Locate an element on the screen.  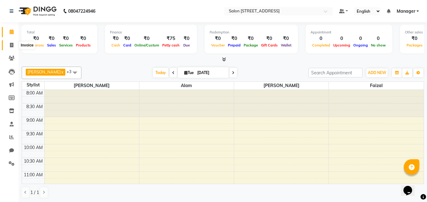
span: Products is located at coordinates (83, 45).